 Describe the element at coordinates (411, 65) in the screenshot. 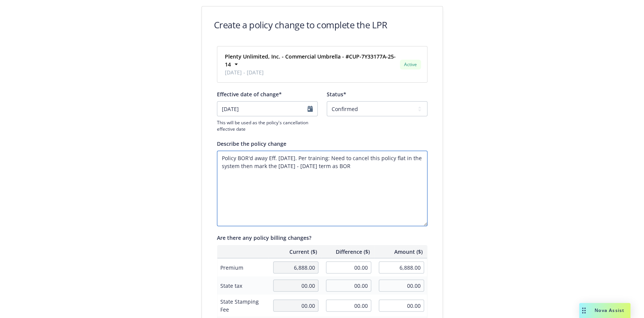

I see `span: Active` at that location.